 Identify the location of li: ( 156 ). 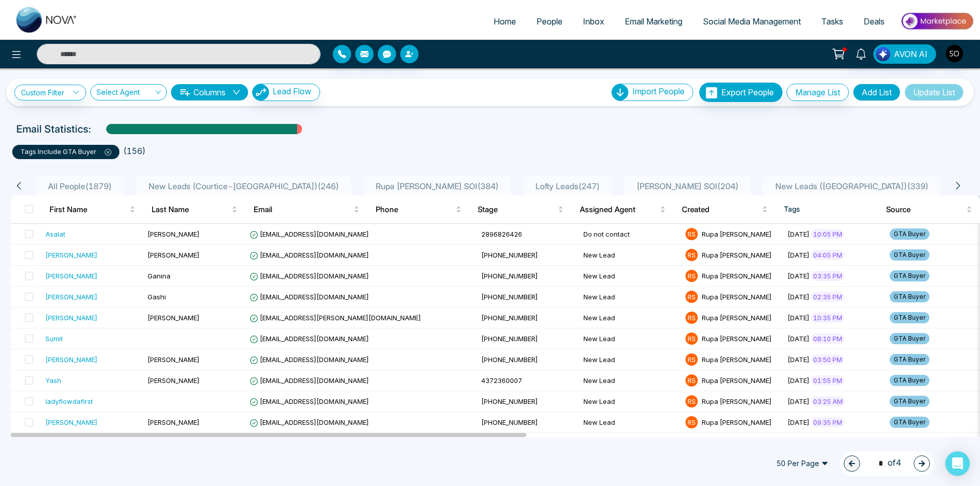
(134, 151).